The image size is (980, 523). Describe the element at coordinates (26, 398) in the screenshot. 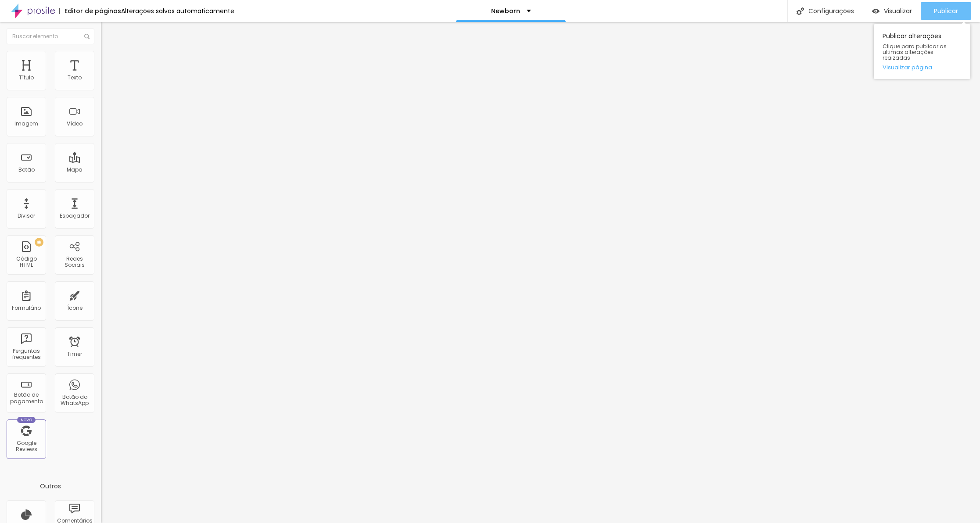

I see `div: Botão de pagamento` at that location.